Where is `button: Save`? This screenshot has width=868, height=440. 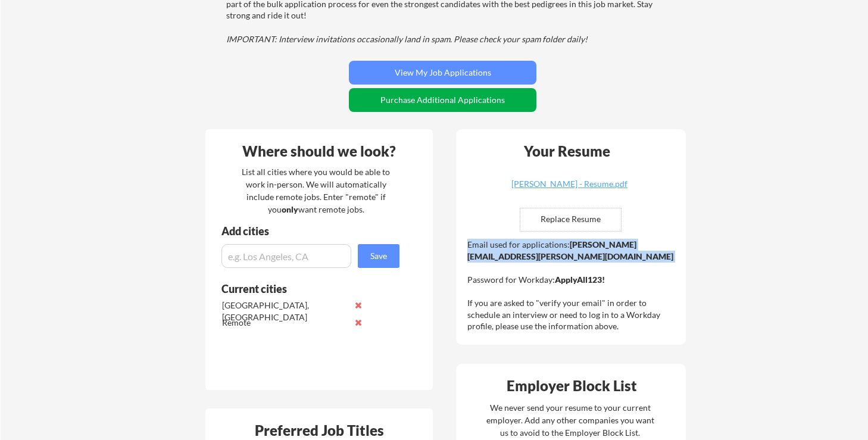
button: Save is located at coordinates (378, 256).